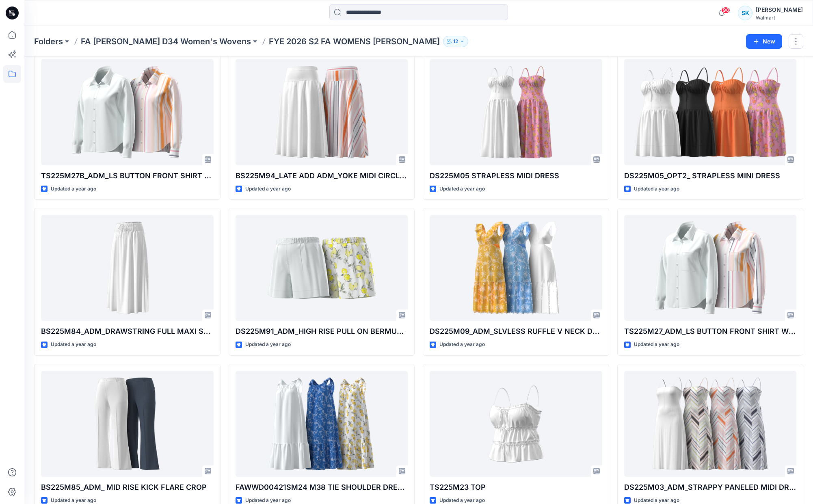 Image resolution: width=813 pixels, height=504 pixels. I want to click on p: BS225M94_LATE ADD ADM_YOKE MIDI CIRCLE SKIRT, so click(322, 175).